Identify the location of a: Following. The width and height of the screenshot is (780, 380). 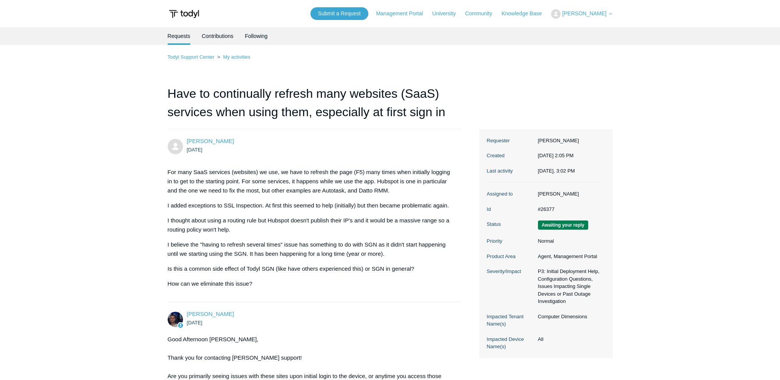
(256, 36).